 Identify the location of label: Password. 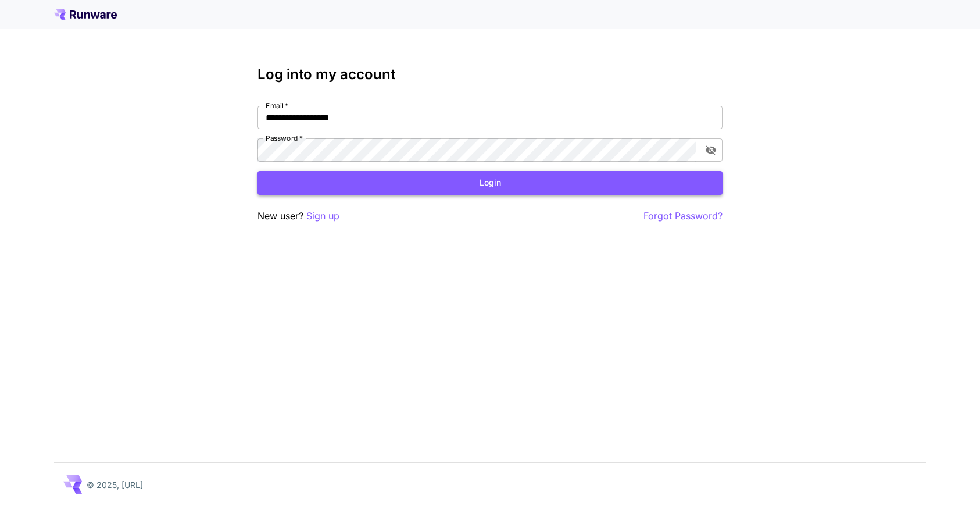
(284, 138).